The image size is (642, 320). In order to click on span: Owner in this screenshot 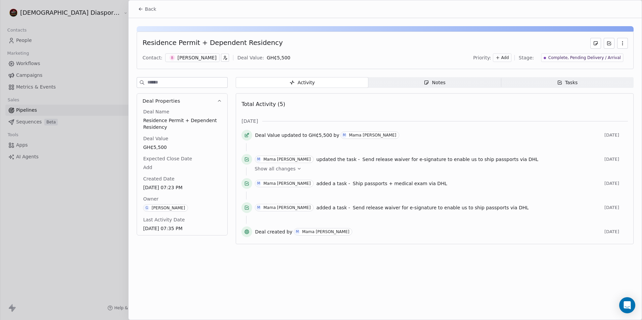, I will do `click(151, 199)`.